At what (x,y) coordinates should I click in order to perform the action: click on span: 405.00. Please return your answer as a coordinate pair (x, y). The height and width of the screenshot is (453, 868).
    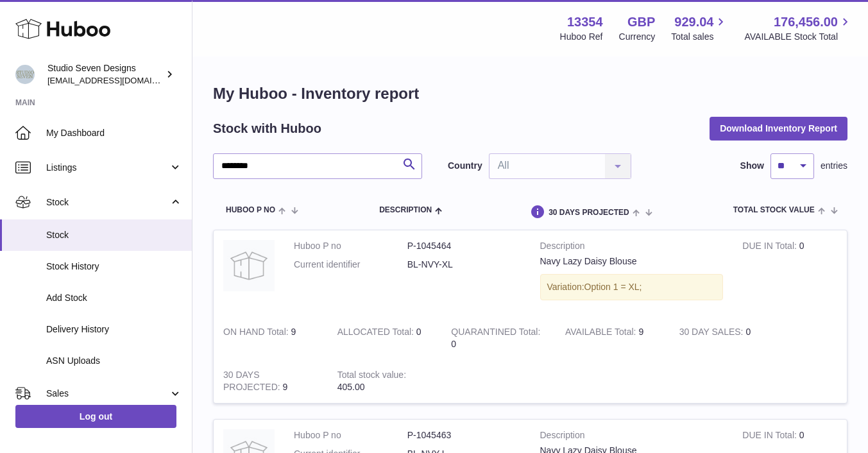
    Looking at the image, I should click on (351, 387).